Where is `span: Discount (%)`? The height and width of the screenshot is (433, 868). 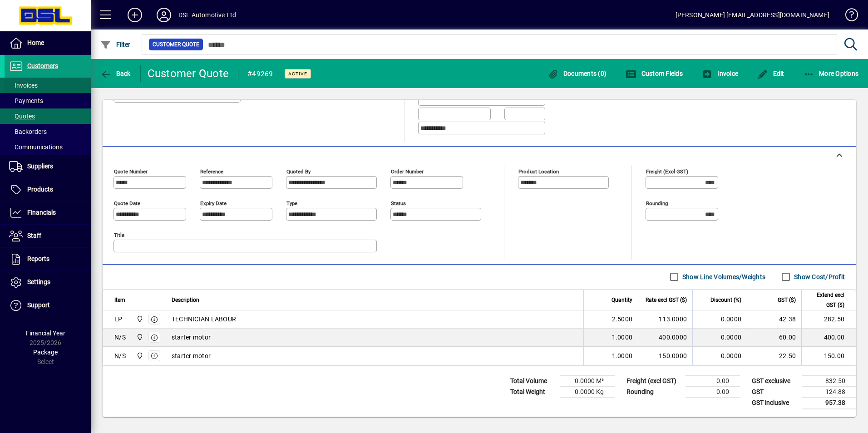
span: Discount (%) is located at coordinates (726, 300).